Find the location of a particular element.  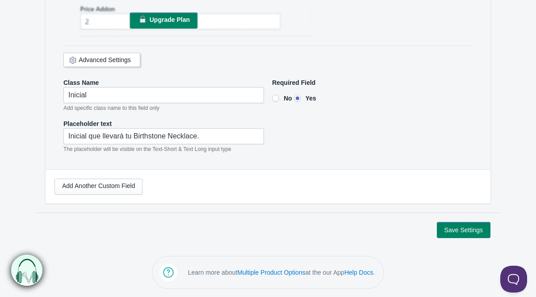

span: Upgrade Plan is located at coordinates (170, 20).